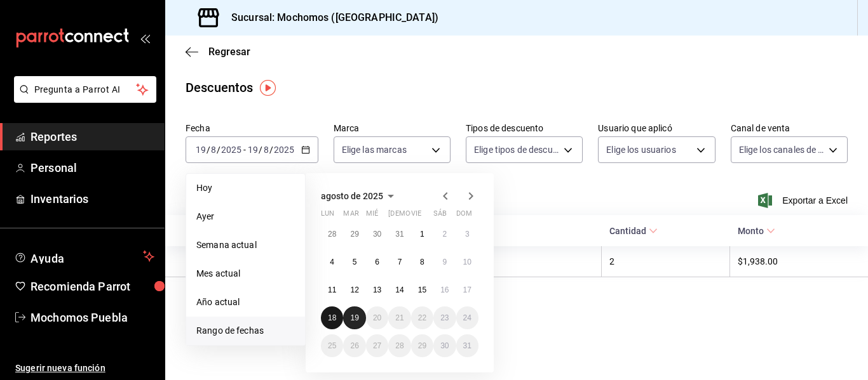  I want to click on span: Elige tipos de descuento, so click(517, 150).